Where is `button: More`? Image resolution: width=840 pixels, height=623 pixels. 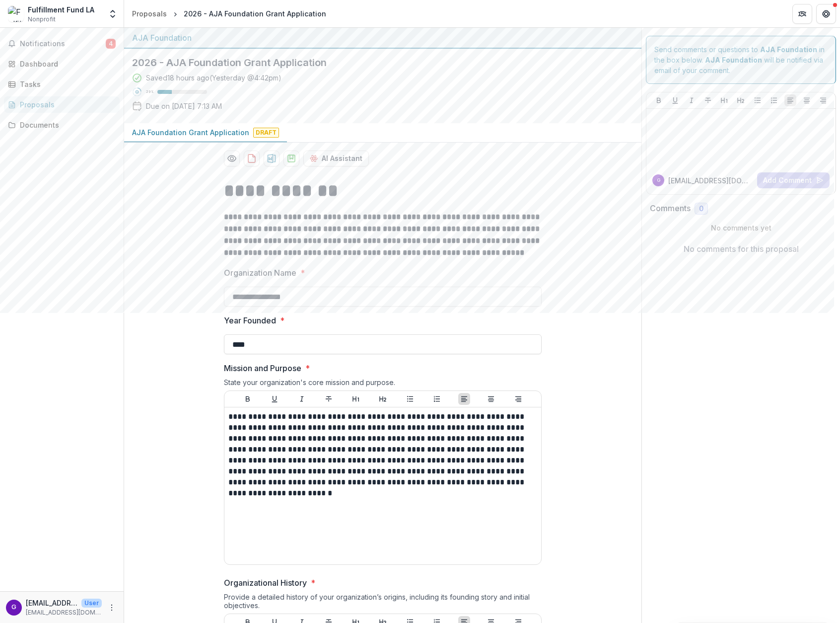 button: More is located at coordinates (111, 608).